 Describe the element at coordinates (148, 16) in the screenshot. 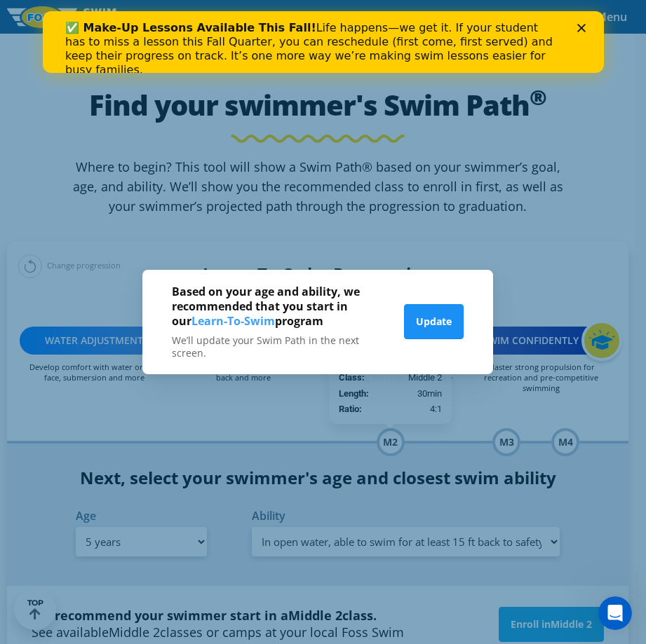

I see `b: ✅ Make-Up Lessons Available This Fall!` at that location.